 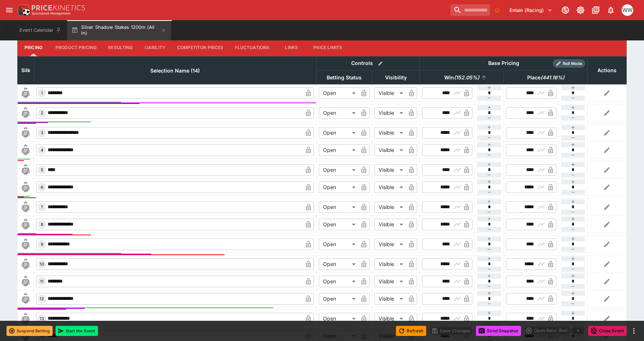 What do you see at coordinates (471, 10) in the screenshot?
I see `input: search` at bounding box center [471, 10].